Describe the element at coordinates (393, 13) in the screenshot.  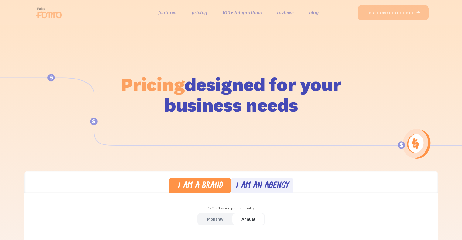
I see `a: try fomo for free` at that location.